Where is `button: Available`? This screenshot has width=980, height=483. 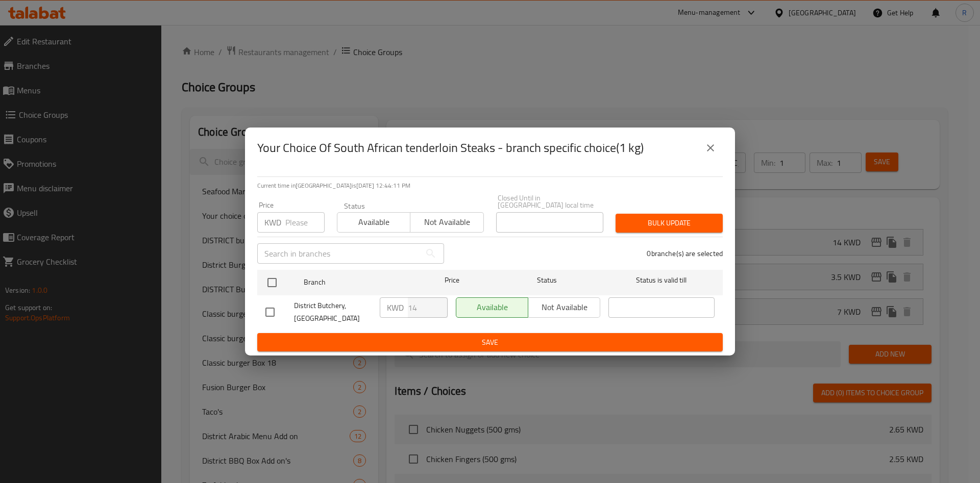 button: Available is located at coordinates (374, 222).